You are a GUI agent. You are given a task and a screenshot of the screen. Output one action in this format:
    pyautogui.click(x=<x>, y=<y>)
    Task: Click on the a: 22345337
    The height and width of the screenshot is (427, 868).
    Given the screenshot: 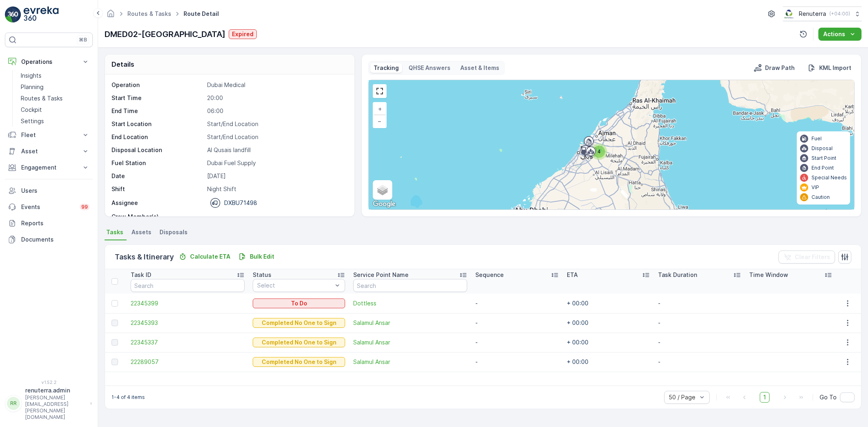 What is the action you would take?
    pyautogui.click(x=188, y=343)
    